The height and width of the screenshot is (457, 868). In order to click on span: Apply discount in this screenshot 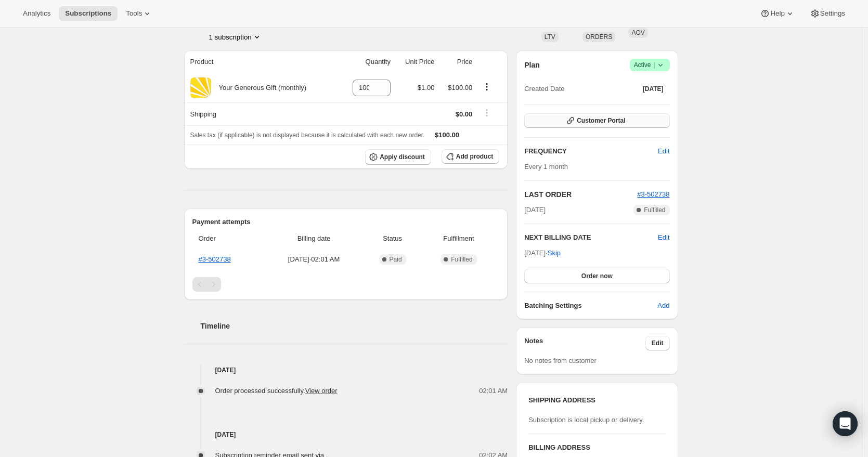, I will do `click(402, 157)`.